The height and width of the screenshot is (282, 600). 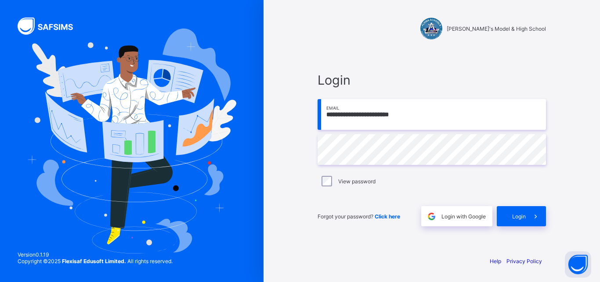 I want to click on span: Version 0.1.19, so click(x=95, y=255).